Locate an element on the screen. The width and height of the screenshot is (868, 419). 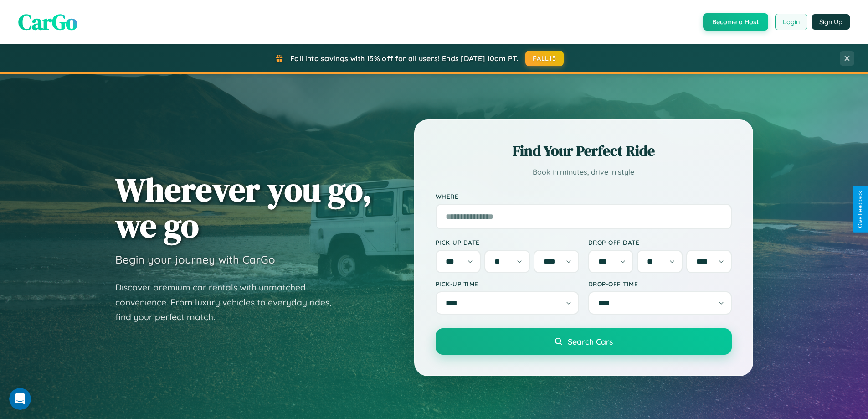
button: Become a Host is located at coordinates (735, 22).